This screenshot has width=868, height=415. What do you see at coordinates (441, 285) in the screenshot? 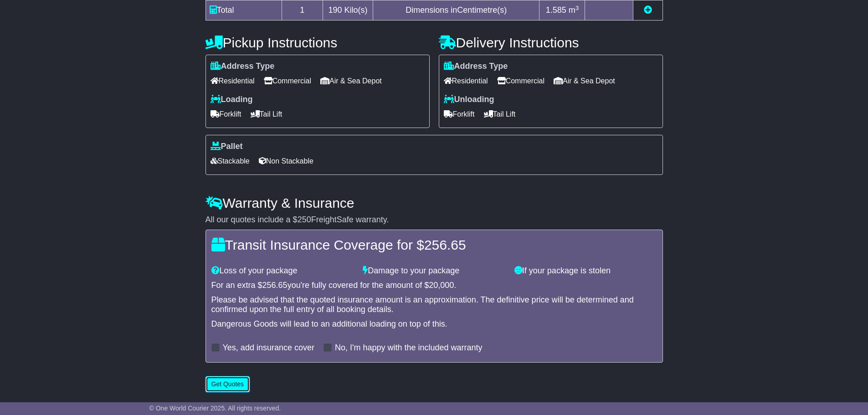
I see `span: 20,000` at bounding box center [441, 285].